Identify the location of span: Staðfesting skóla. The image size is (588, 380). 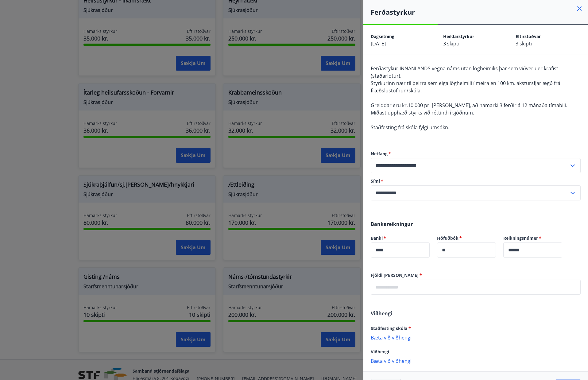
(390, 328).